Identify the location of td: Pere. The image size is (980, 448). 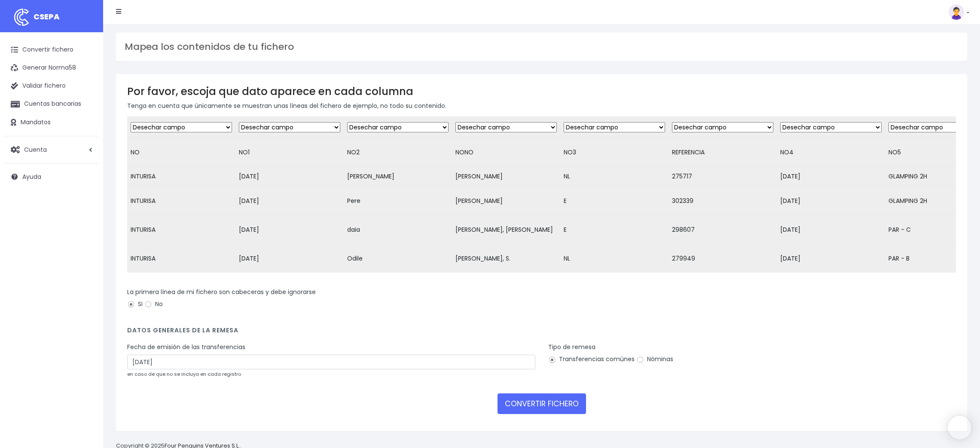
(398, 201).